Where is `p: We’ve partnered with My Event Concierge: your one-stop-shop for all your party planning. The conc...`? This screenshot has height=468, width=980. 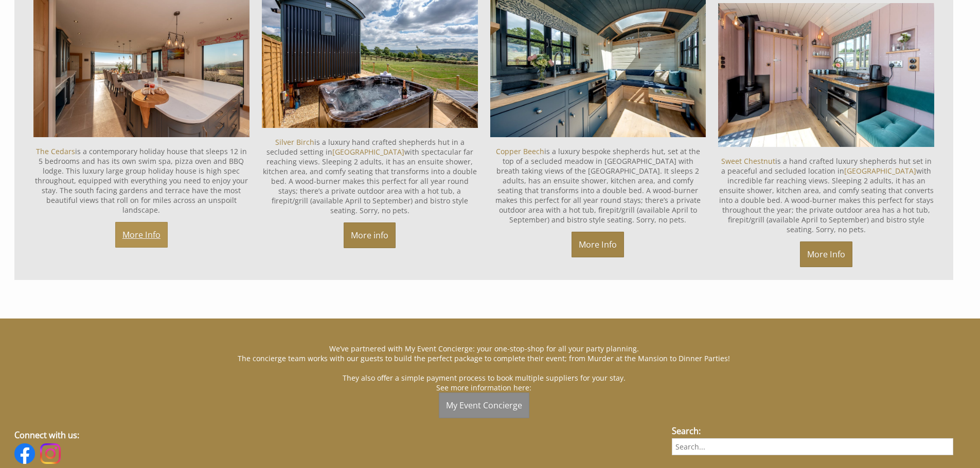 p: We’ve partnered with My Event Concierge: your one-stop-shop for all your party planning. The conc... is located at coordinates (484, 381).